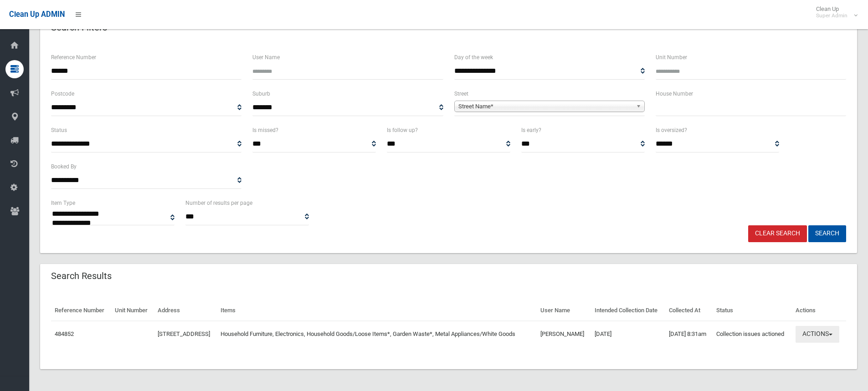  What do you see at coordinates (377, 334) in the screenshot?
I see `td: Household Furniture, Electronics, Household Goods/Loose Items*, Garden Waste*, Metal Appliances/W...` at bounding box center [377, 334].